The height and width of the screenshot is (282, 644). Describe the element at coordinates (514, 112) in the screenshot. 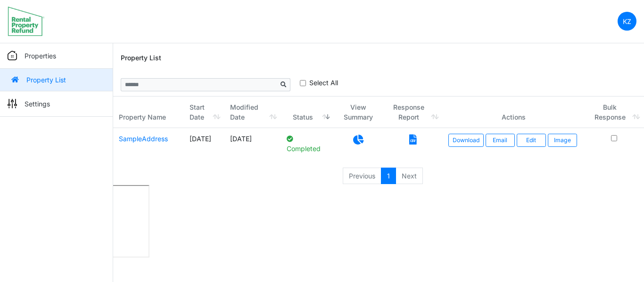

I see `th: Actions` at that location.